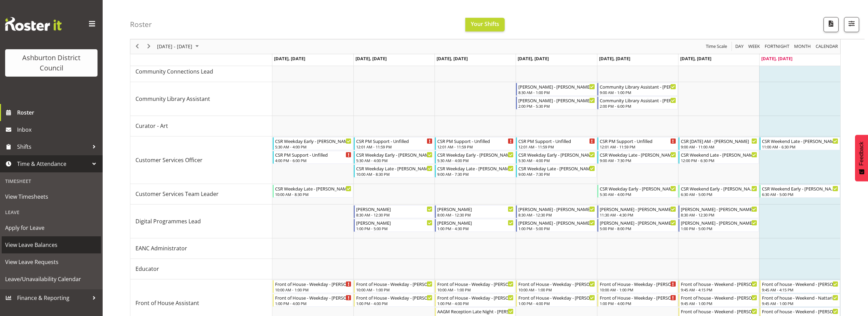  What do you see at coordinates (476, 174) in the screenshot?
I see `div: 9:00 AM - 7:30 PM` at bounding box center [476, 174].